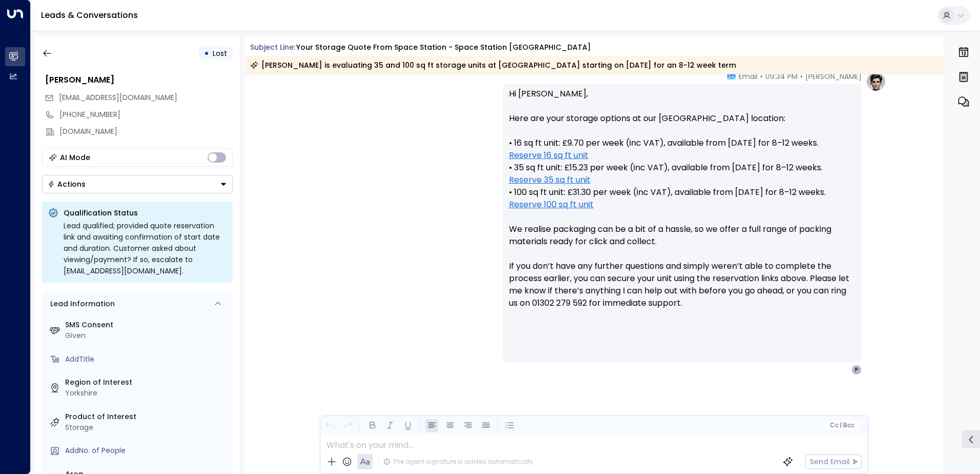  I want to click on button: Undo, so click(329, 425).